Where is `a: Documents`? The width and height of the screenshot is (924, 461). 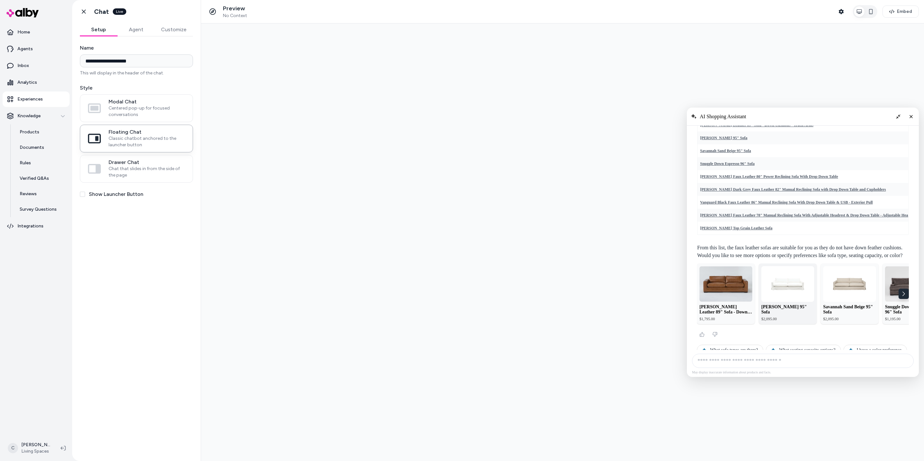
a: Documents is located at coordinates (41, 148).